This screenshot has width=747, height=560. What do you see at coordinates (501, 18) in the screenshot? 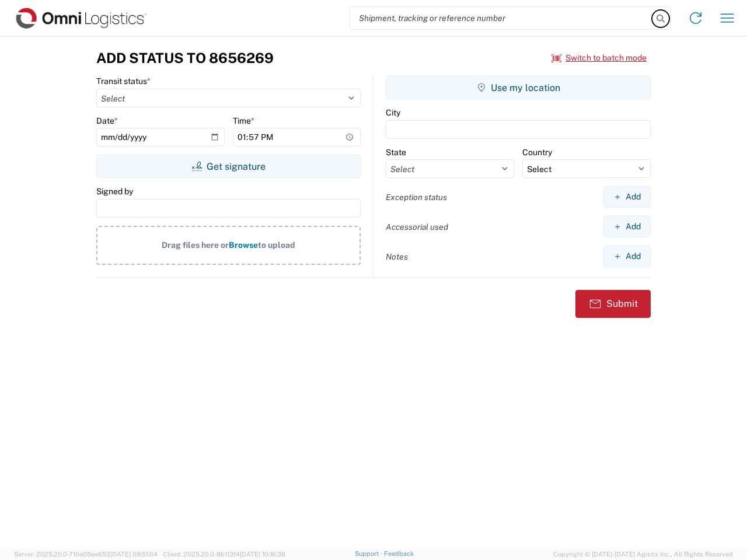
I see `input: Shipment, tracking or reference number` at bounding box center [501, 18].